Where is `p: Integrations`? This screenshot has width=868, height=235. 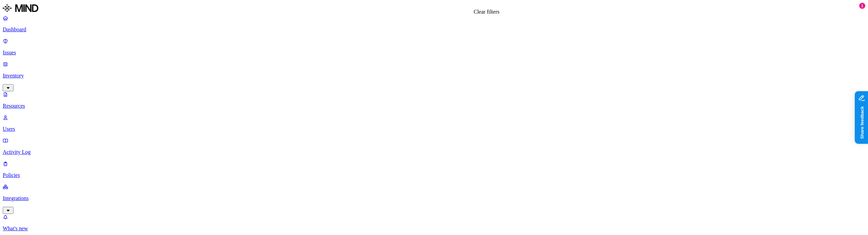 p: Integrations is located at coordinates (434, 198).